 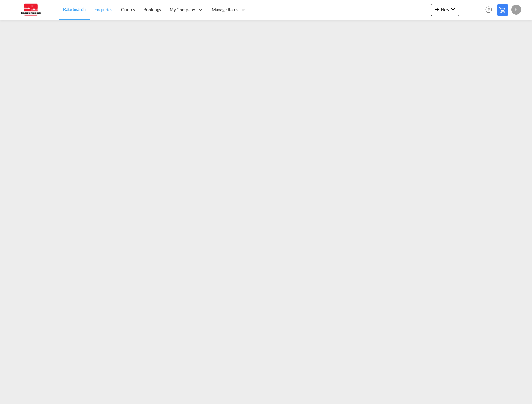 What do you see at coordinates (490, 10) in the screenshot?
I see `div: Help` at bounding box center [490, 10].